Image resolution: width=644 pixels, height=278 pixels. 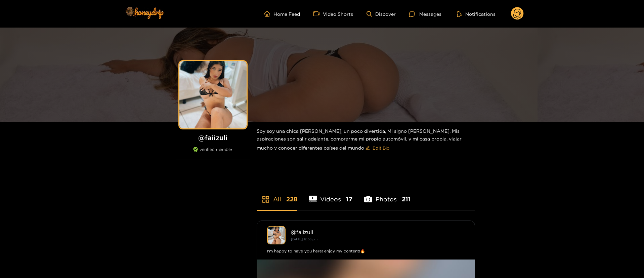 What do you see at coordinates (388, 195) in the screenshot?
I see `li: Photos` at bounding box center [388, 195].